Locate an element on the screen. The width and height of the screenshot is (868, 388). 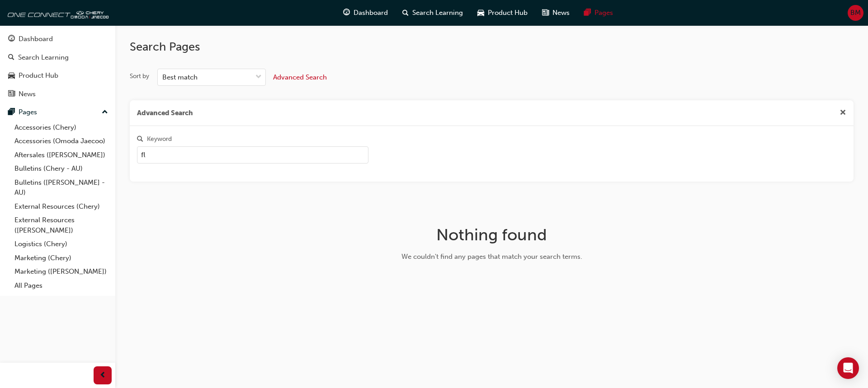
a: Logistics (Chery) is located at coordinates (61, 244).